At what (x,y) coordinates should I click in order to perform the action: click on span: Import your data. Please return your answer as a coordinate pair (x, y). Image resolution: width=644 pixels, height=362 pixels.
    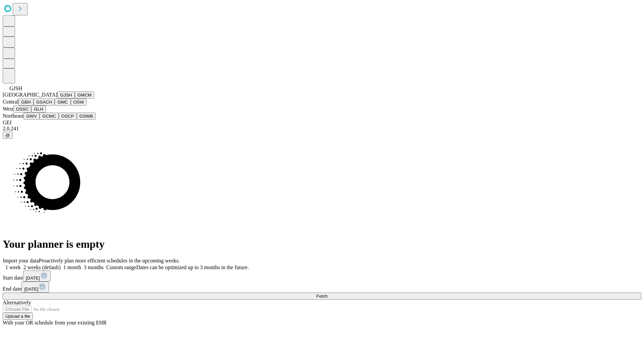
    Looking at the image, I should click on (21, 260).